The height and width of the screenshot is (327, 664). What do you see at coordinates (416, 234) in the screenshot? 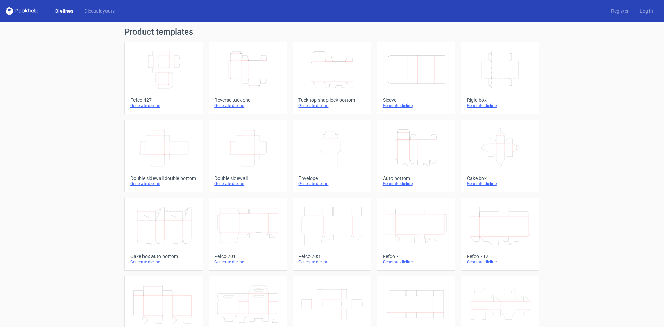
I see `a: Fefco 711Generate dieline` at bounding box center [416, 234].